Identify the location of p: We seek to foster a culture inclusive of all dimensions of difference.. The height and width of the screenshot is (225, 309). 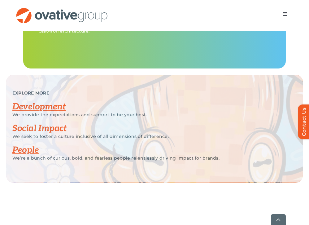
(150, 136).